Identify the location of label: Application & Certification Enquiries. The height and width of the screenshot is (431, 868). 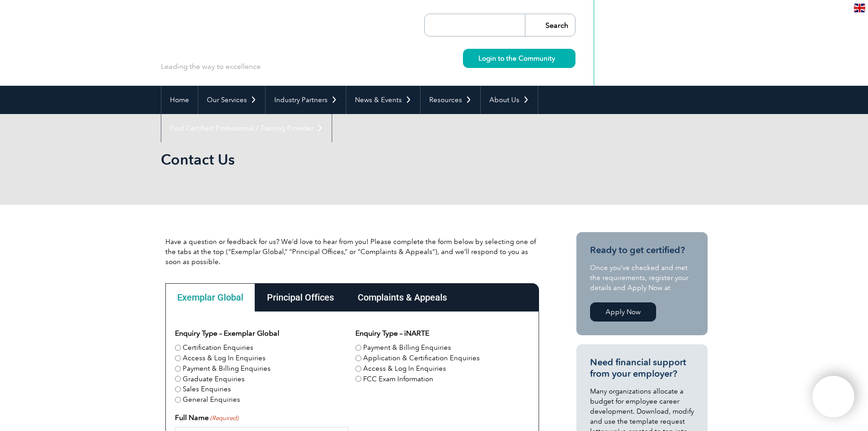
(421, 358).